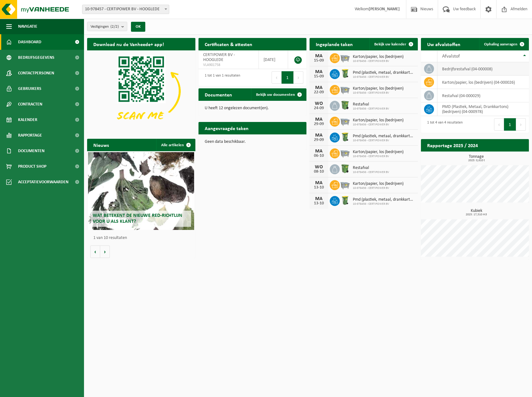 The height and width of the screenshot is (397, 532). What do you see at coordinates (31, 151) in the screenshot?
I see `span: Documenten` at bounding box center [31, 151].